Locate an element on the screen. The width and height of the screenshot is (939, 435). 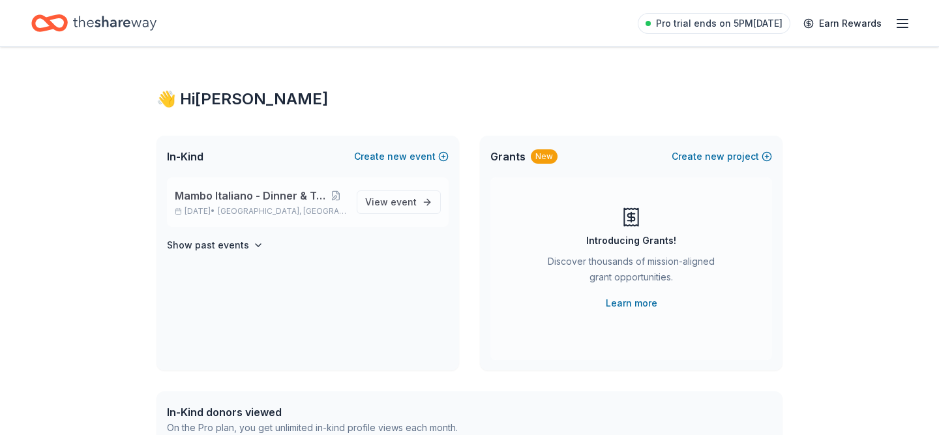
h4: Show past events is located at coordinates (208, 245).